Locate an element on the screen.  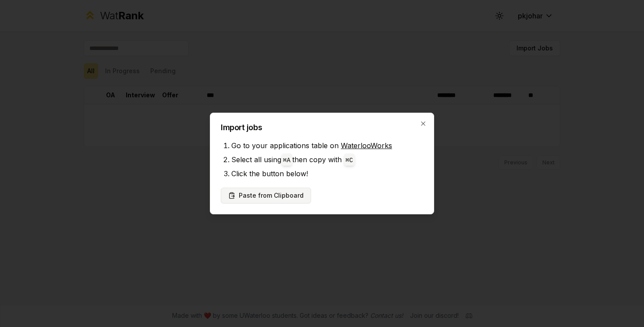
button: Paste from Clipboard is located at coordinates (266, 195).